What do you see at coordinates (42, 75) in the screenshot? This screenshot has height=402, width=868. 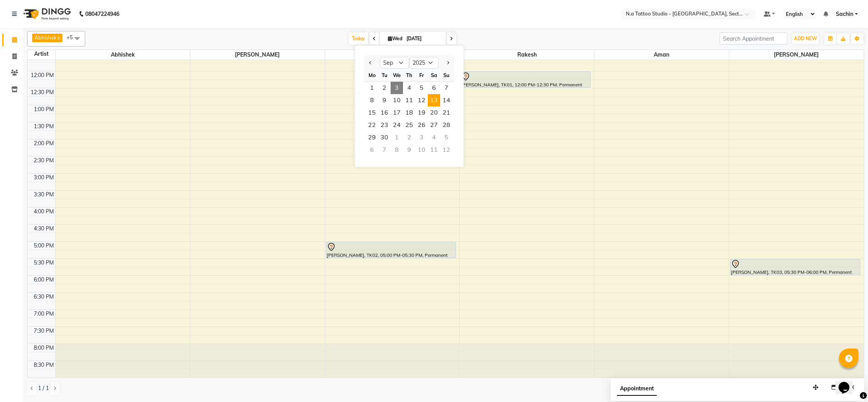 I see `div: 12:00 PM` at bounding box center [42, 75].